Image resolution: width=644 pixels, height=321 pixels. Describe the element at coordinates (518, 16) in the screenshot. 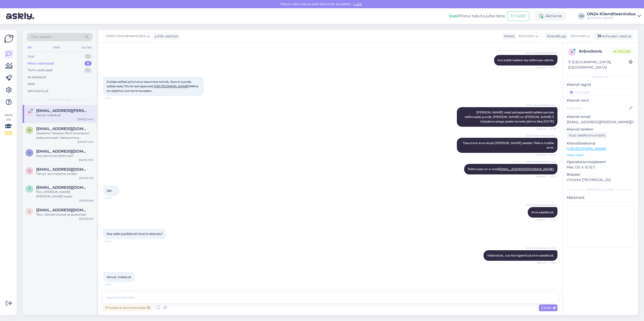

I see `button: Emailid` at that location.